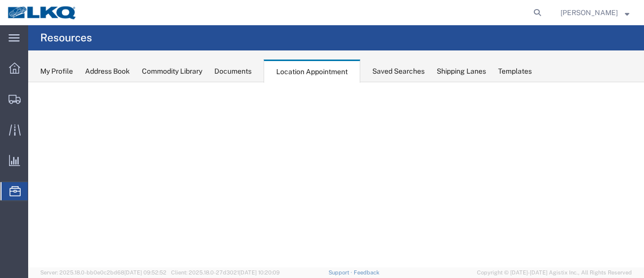 The width and height of the screenshot is (644, 278). What do you see at coordinates (342, 273) in the screenshot?
I see `a: Support` at bounding box center [342, 273].